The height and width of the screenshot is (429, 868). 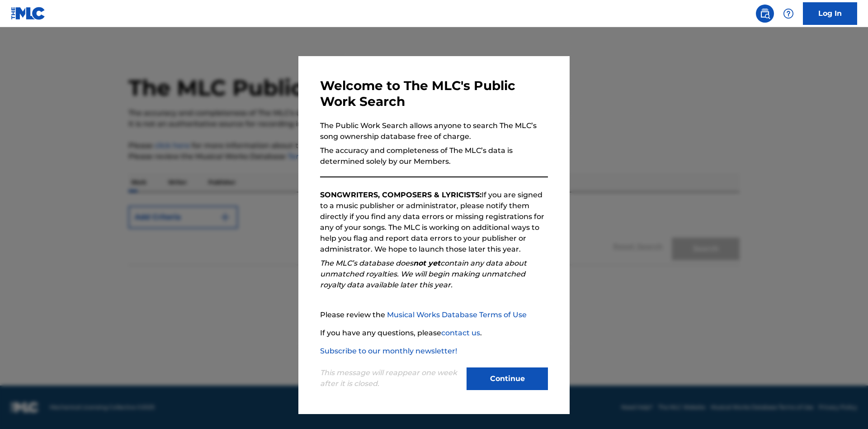 I want to click on p: The accuracy and completeness of The MLC’s data is determined solely by our Members., so click(x=434, y=156).